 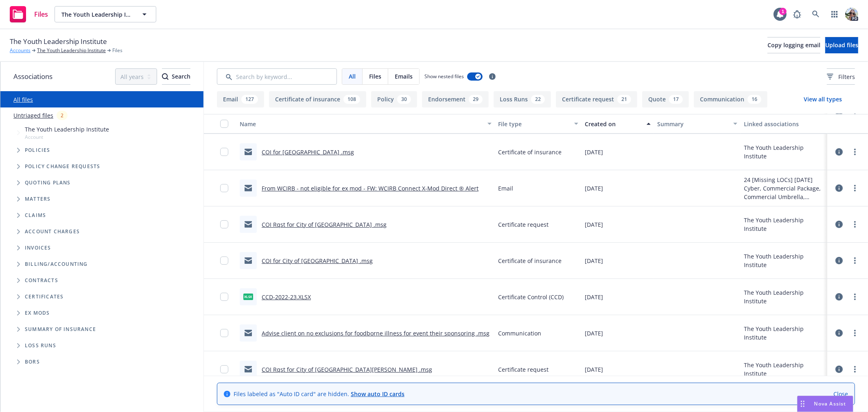 I want to click on a: Switch app, so click(x=834, y=14).